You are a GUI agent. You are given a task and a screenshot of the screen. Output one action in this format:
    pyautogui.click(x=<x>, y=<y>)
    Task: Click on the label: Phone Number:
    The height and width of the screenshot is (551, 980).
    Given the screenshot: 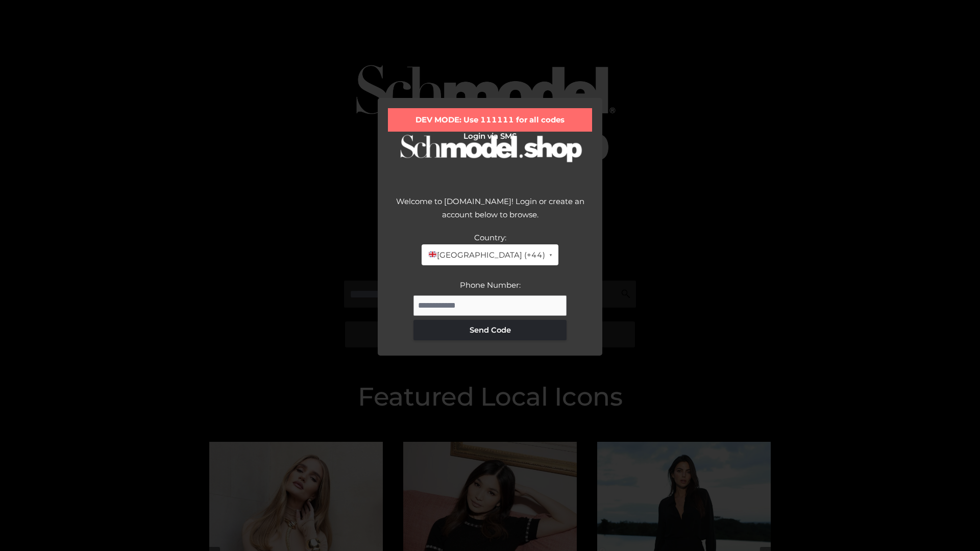 What is the action you would take?
    pyautogui.click(x=490, y=284)
    